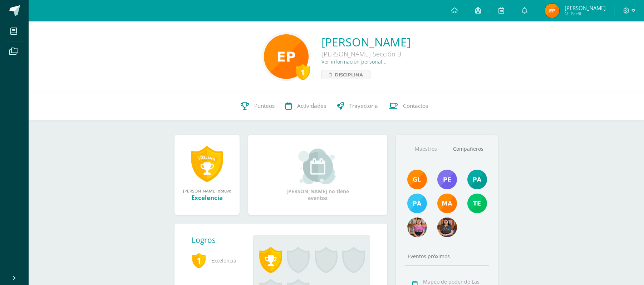 Image resolution: width=644 pixels, height=285 pixels. I want to click on span: Mi Perfil, so click(585, 14).